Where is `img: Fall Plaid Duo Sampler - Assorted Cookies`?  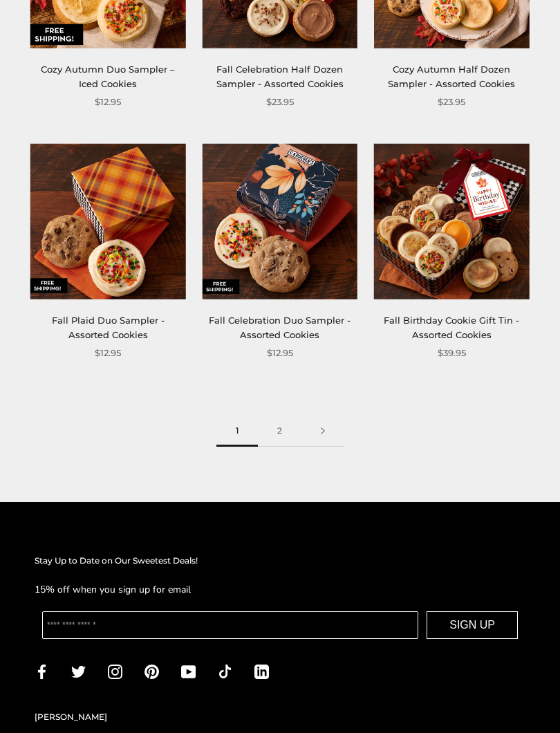 img: Fall Plaid Duo Sampler - Assorted Cookies is located at coordinates (108, 222).